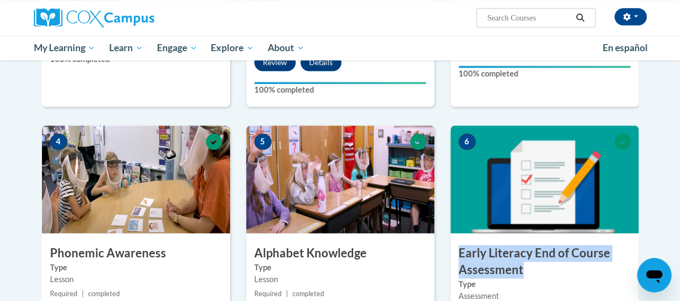 The height and width of the screenshot is (301, 680). Describe the element at coordinates (286, 48) in the screenshot. I see `a: About` at that location.